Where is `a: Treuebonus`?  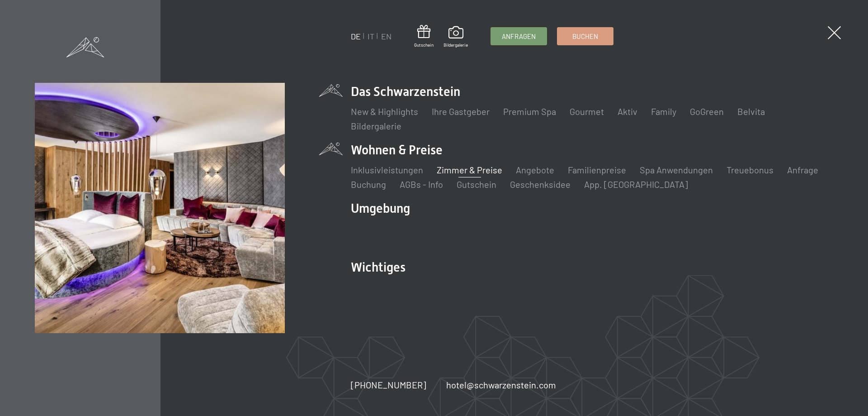
a: Treuebonus is located at coordinates (750, 169).